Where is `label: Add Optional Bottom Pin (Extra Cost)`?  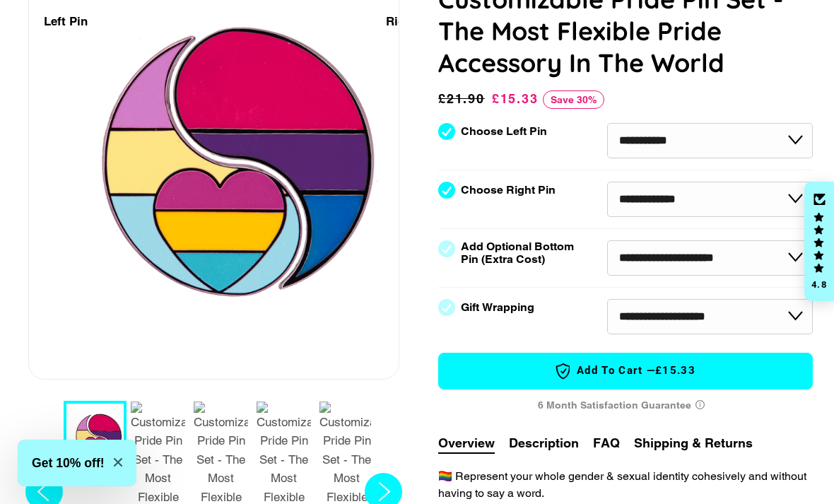
label: Add Optional Bottom Pin (Extra Cost) is located at coordinates (520, 253).